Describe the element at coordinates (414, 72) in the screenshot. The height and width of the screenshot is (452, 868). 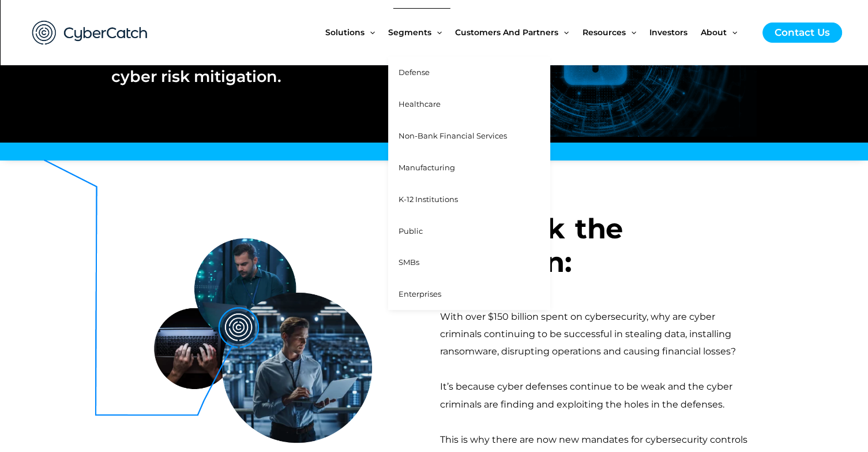
I see `span: Defense` at that location.